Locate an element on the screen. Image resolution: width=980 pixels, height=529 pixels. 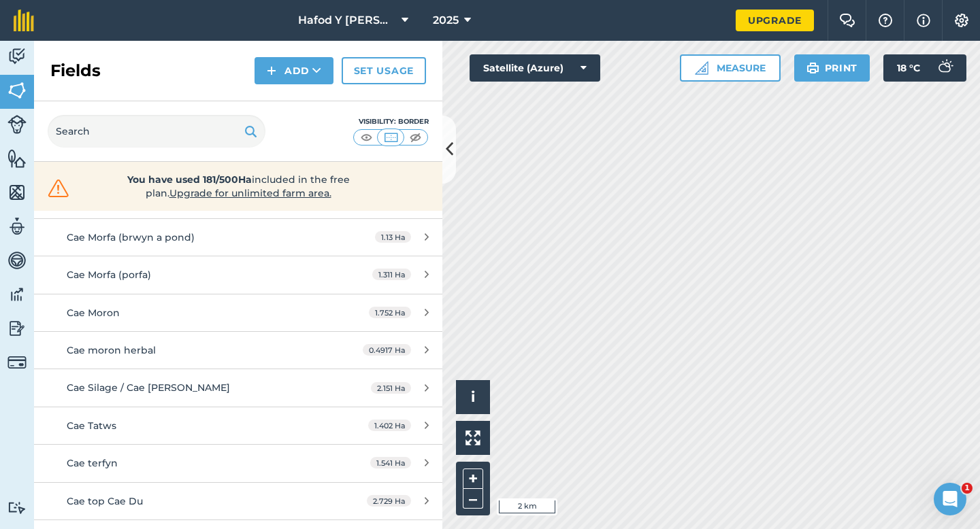
button: 18 °C is located at coordinates (925, 68).